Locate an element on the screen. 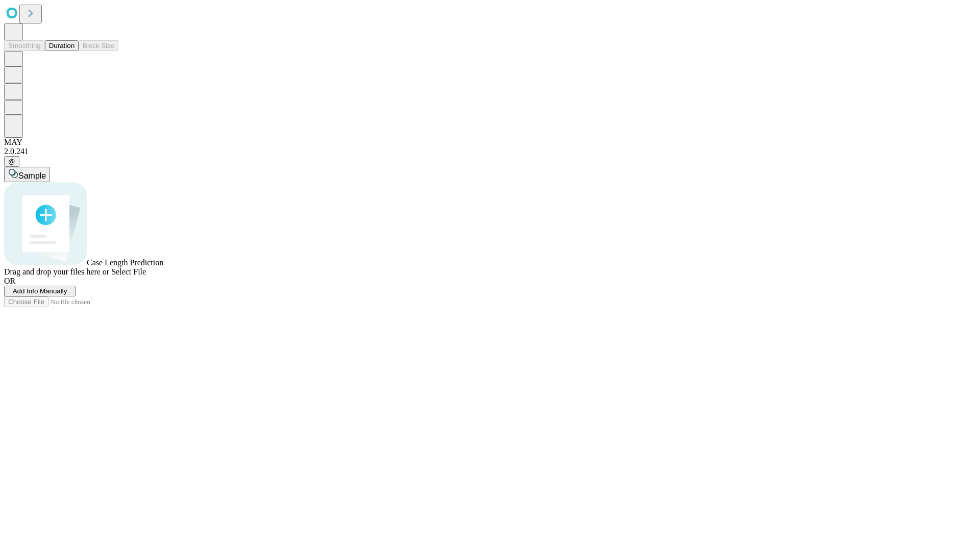 The height and width of the screenshot is (551, 980). div: MAY is located at coordinates (490, 142).